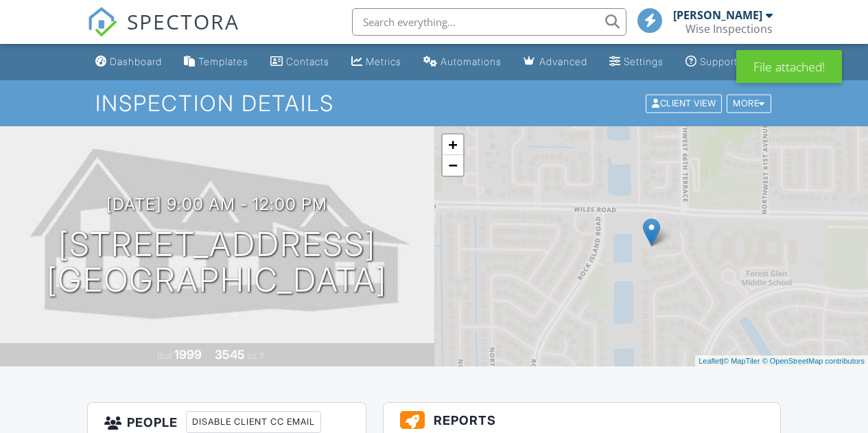  I want to click on span: sq. ft., so click(257, 356).